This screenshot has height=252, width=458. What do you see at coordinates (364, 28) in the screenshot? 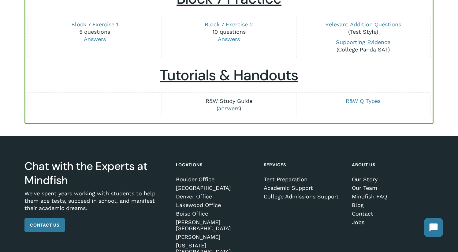
I see `p: (Test Style)` at bounding box center [364, 28].